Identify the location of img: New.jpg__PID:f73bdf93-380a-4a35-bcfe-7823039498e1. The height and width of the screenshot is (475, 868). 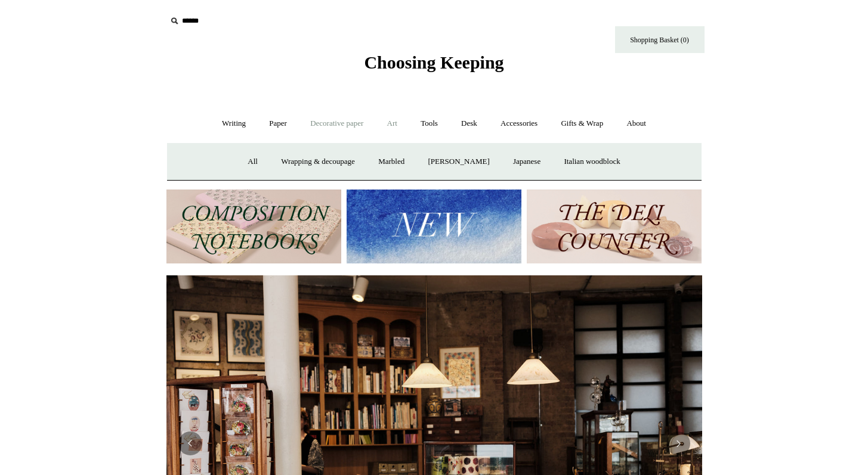
(434, 226).